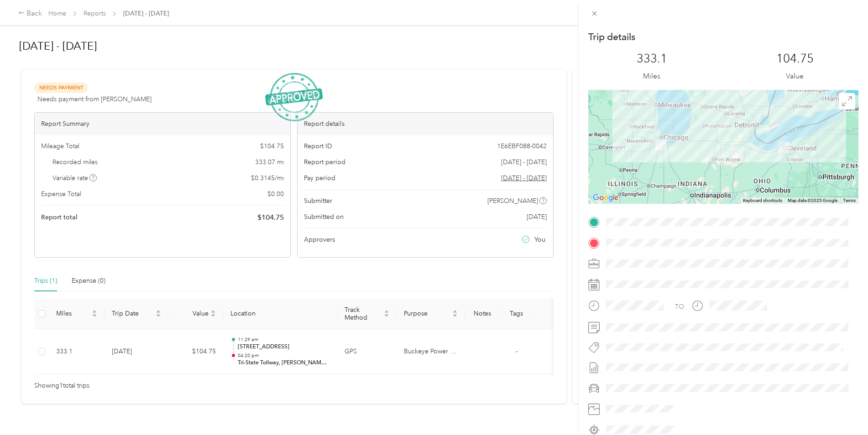 The height and width of the screenshot is (435, 868). Describe the element at coordinates (679, 307) in the screenshot. I see `div: TO` at that location.